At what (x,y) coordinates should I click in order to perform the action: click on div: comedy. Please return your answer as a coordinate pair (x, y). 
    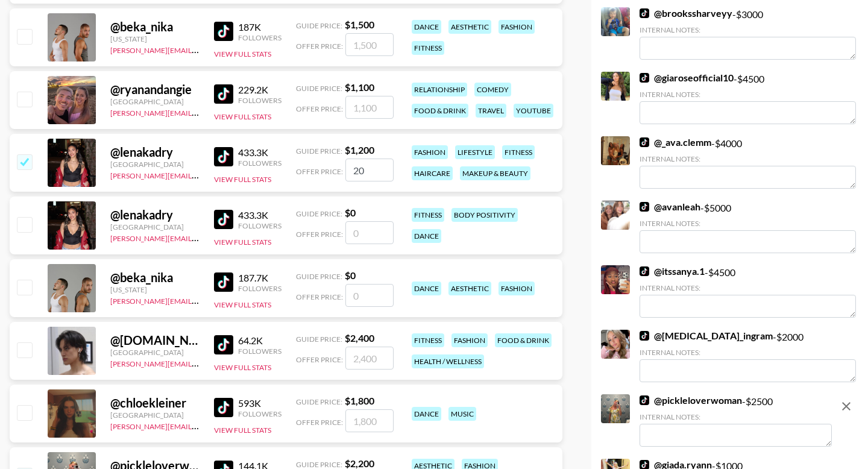
    Looking at the image, I should click on (493, 89).